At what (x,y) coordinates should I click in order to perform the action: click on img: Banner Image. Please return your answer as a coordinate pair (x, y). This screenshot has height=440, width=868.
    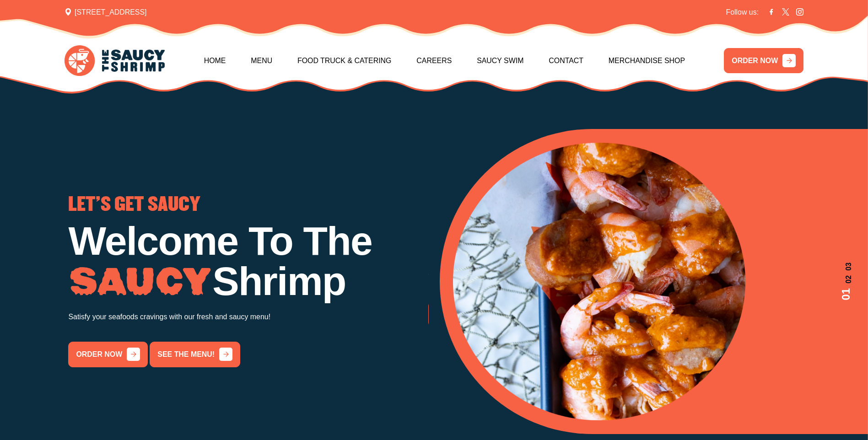
    Looking at the image, I should click on (599, 282).